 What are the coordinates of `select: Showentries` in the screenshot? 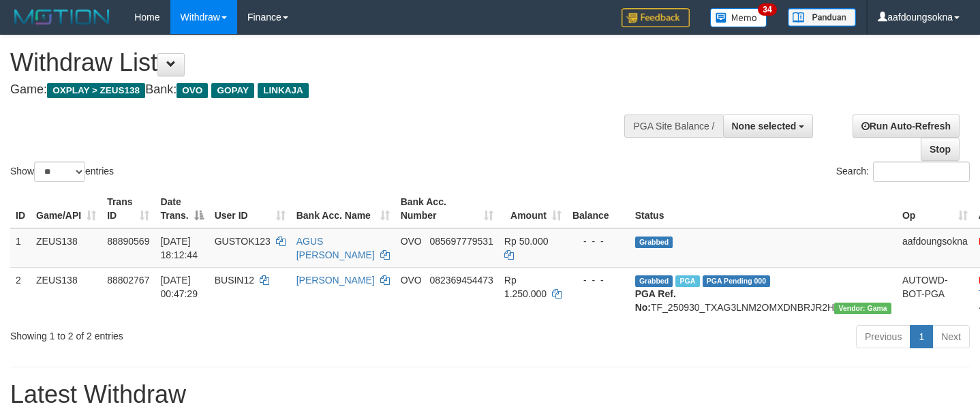 It's located at (59, 172).